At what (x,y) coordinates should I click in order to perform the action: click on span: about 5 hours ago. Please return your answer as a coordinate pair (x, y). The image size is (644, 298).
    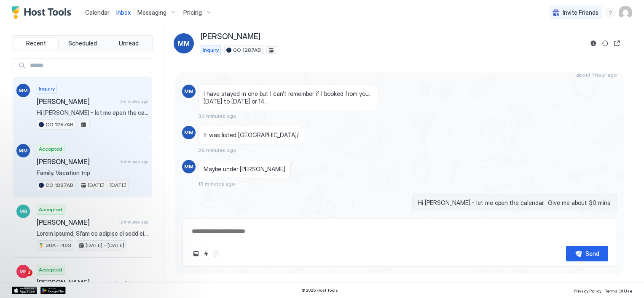
    Looking at the image, I should click on (130, 283).